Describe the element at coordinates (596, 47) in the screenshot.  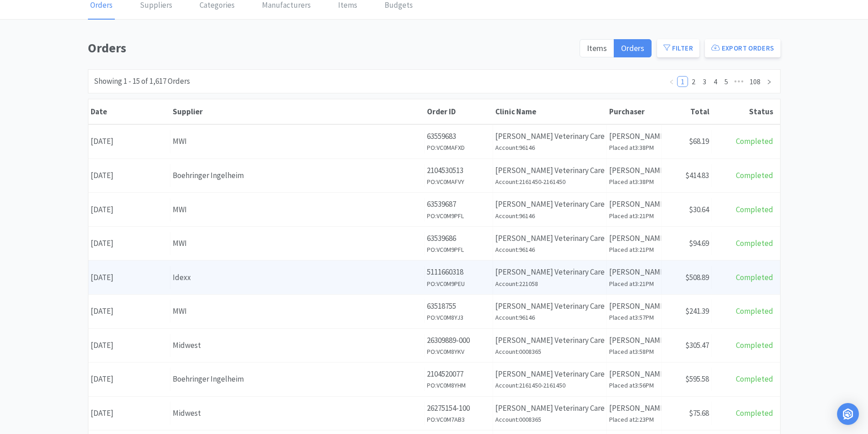
I see `span: Items` at that location.